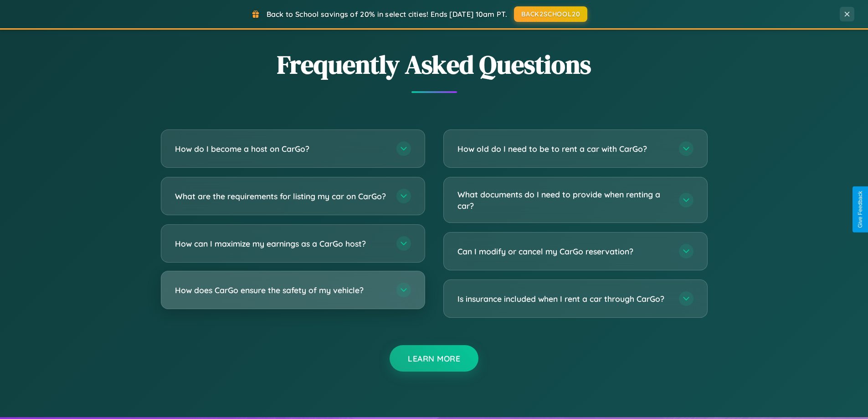  Describe the element at coordinates (281, 244) in the screenshot. I see `h3: How can I maximize my earnings as a CarGo host?` at that location.